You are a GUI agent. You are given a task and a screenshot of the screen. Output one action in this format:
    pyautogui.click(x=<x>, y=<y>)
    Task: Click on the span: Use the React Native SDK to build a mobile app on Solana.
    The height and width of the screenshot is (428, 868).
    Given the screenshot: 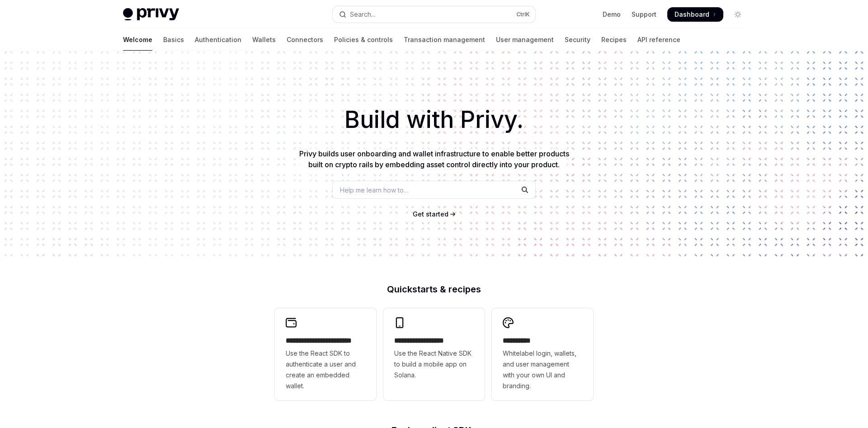 What is the action you would take?
    pyautogui.click(x=434, y=365)
    